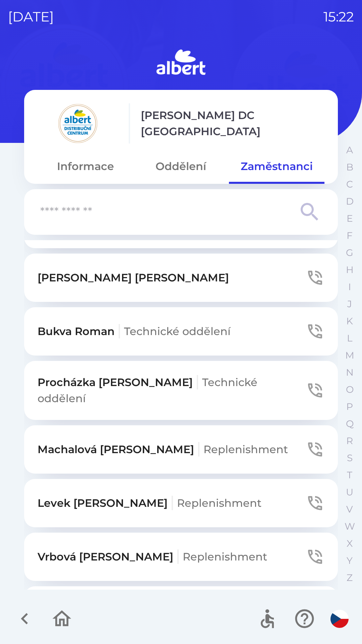 This screenshot has width=362, height=644. Describe the element at coordinates (134, 331) in the screenshot. I see `p: Bukva Roman` at that location.